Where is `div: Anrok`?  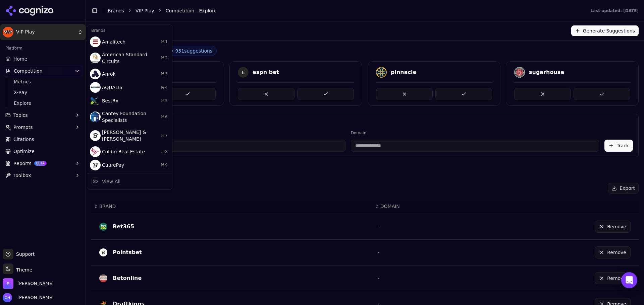 div: Anrok is located at coordinates (130, 74).